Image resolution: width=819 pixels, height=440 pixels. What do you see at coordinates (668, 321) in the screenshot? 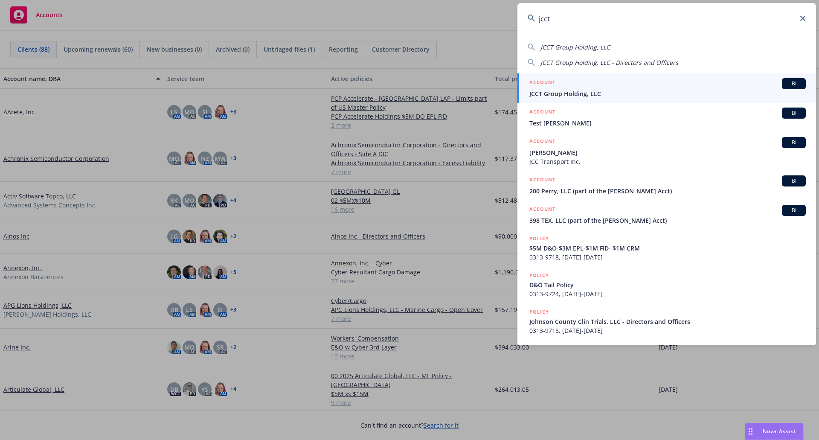
I see `span: Johnson County Clin Trials, LLC - Directors and Officers` at bounding box center [668, 321].